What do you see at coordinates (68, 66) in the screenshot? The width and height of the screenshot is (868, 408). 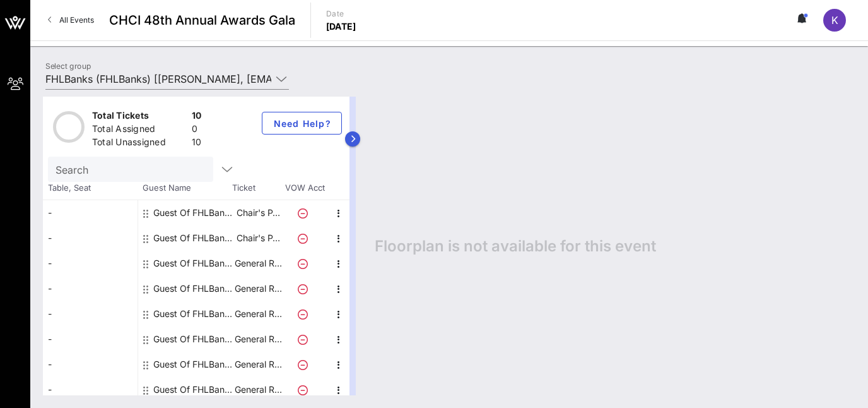 I see `label: Select group` at bounding box center [68, 66].